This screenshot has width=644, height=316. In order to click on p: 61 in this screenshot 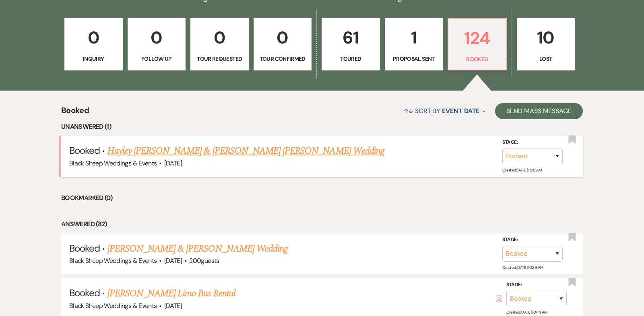, I will do `click(351, 37)`.